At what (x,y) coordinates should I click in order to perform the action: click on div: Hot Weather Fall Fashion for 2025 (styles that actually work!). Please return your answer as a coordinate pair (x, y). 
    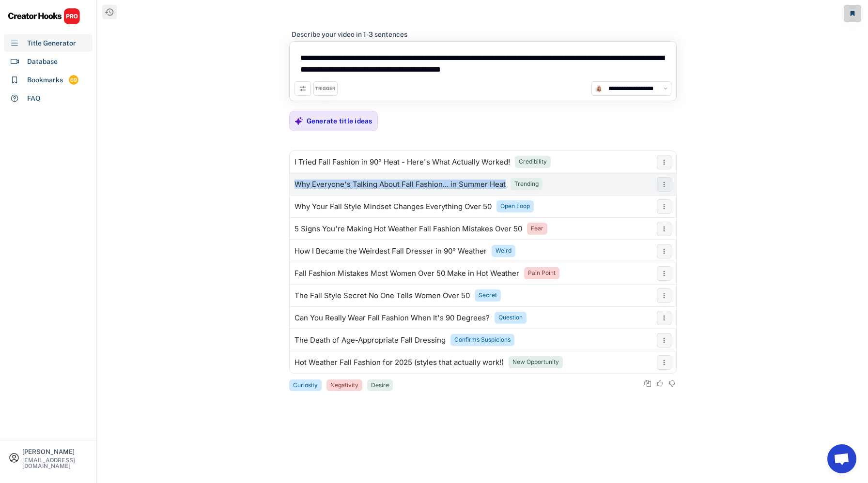
    Looking at the image, I should click on (399, 362).